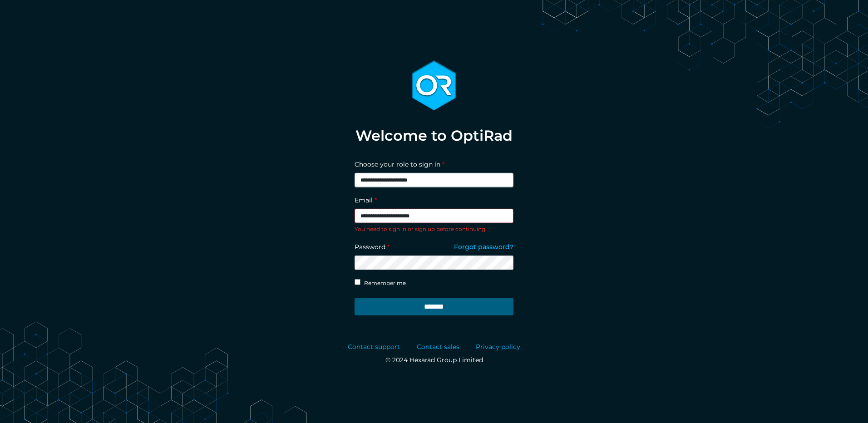  What do you see at coordinates (483, 249) in the screenshot?
I see `a: Forgot password?` at bounding box center [483, 249].